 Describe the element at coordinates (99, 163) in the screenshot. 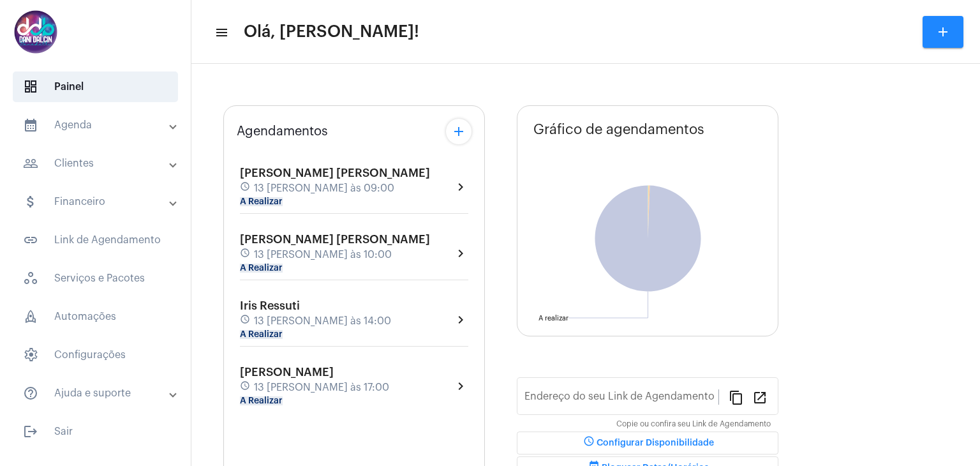

I see `mat-expansion-panel-header: sidenav iconClientes` at that location.